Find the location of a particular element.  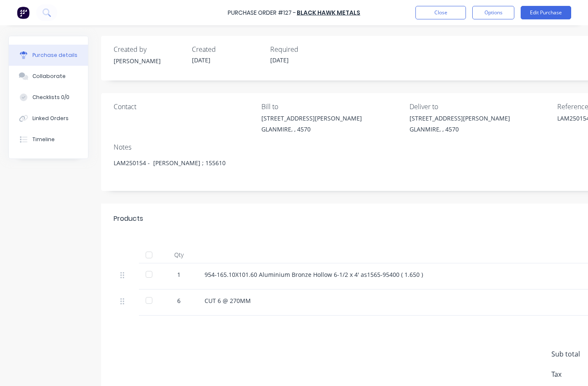

a: Black Hawk Metals is located at coordinates (328, 13).